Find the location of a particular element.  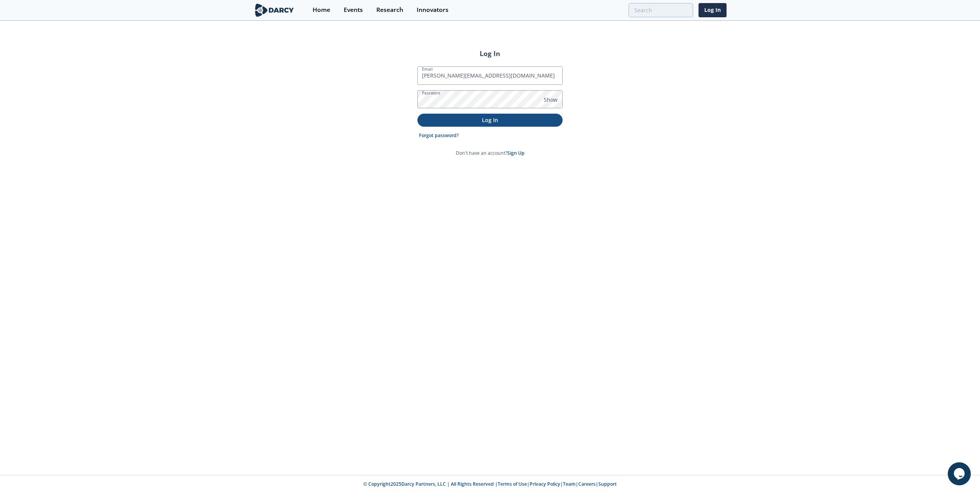

h2: Log In is located at coordinates (490, 53).